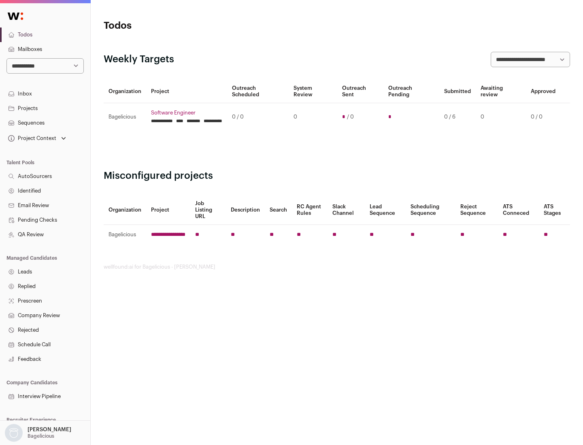 The width and height of the screenshot is (583, 445). Describe the element at coordinates (518, 210) in the screenshot. I see `th: ATS Conneced` at that location.